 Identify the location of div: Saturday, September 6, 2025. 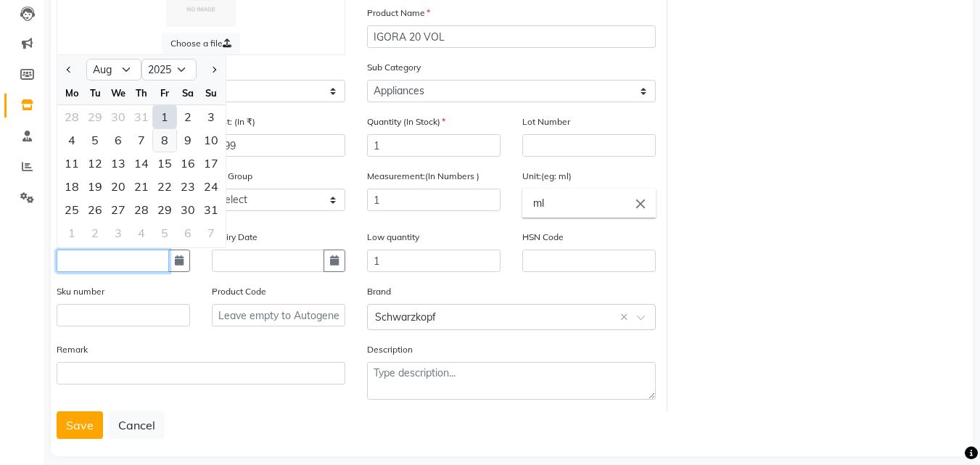
(188, 233).